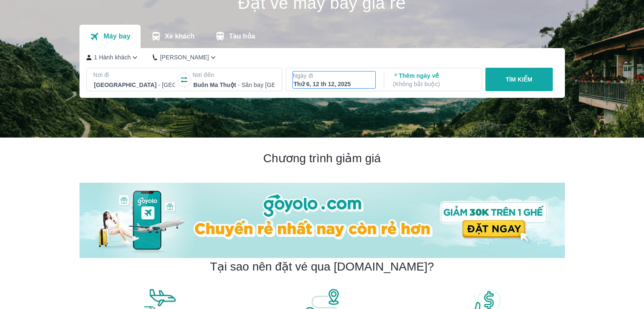 Image resolution: width=644 pixels, height=309 pixels. I want to click on p: Thêm ngày về, so click(433, 80).